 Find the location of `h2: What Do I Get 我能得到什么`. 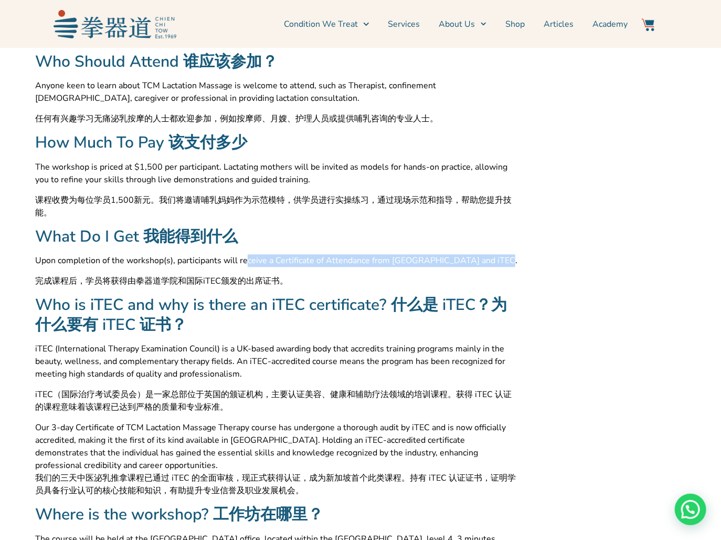

h2: What Do I Get 我能得到什么 is located at coordinates (277, 237).